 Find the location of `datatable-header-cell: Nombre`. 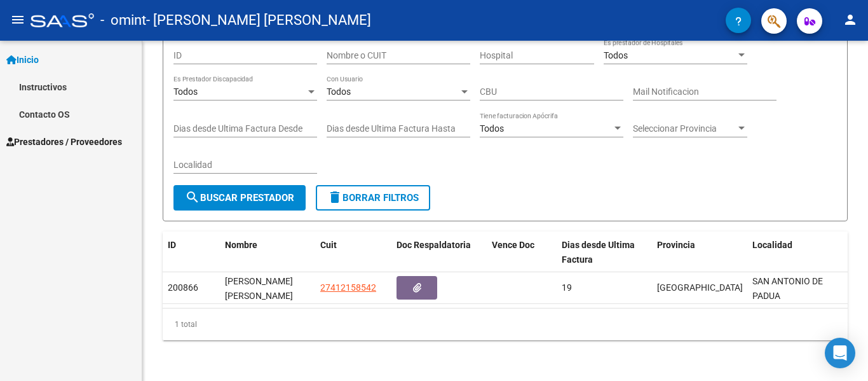

datatable-header-cell: Nombre is located at coordinates (268, 253).